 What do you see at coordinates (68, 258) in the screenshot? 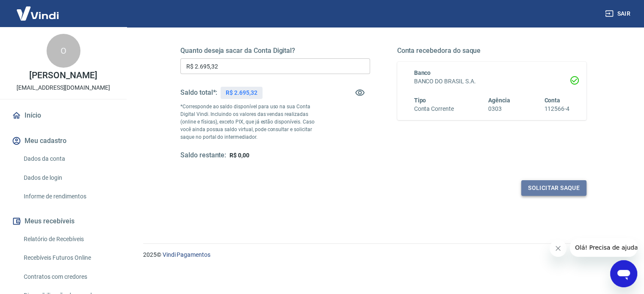
I see `a: Recebíveis Futuros Online` at bounding box center [68, 258].